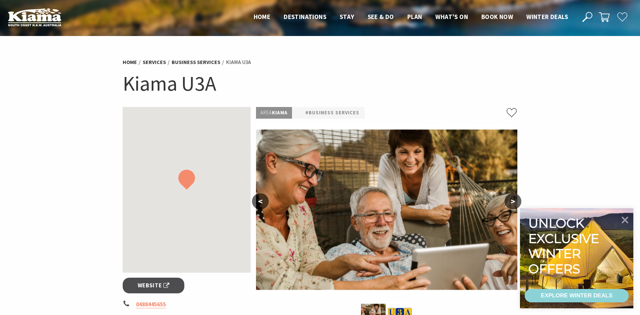 The width and height of the screenshot is (640, 315). I want to click on p: Kiama, so click(274, 113).